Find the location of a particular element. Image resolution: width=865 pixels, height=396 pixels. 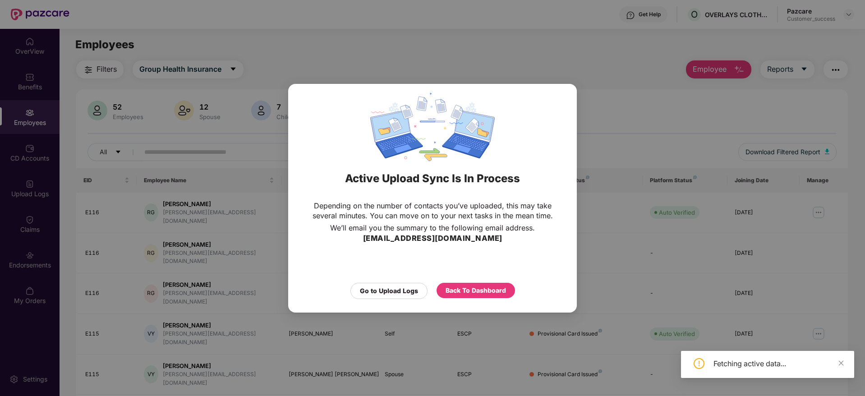

div: Fetching active data... is located at coordinates (779, 364).